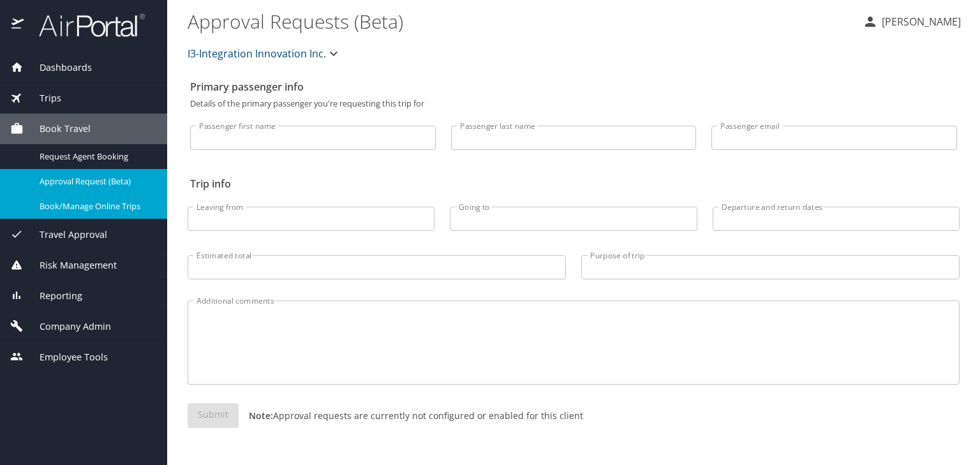  Describe the element at coordinates (261, 415) in the screenshot. I see `strong: Note:` at that location.